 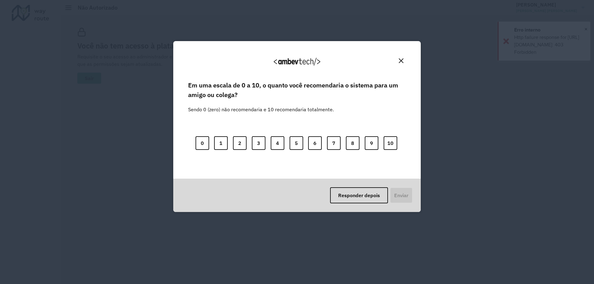 What do you see at coordinates (334, 143) in the screenshot?
I see `button: 7` at bounding box center [334, 143].